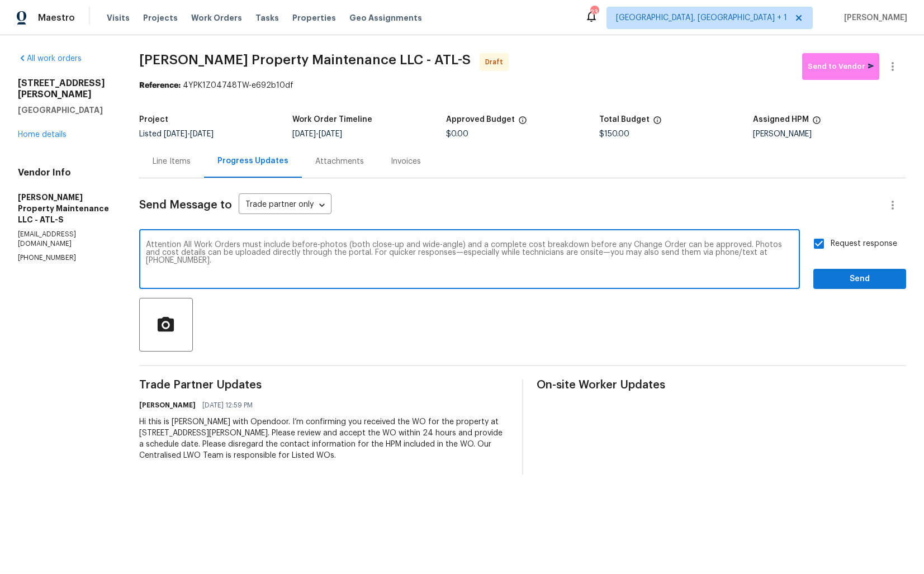  What do you see at coordinates (339, 162) in the screenshot?
I see `div: Attachments` at bounding box center [339, 162].